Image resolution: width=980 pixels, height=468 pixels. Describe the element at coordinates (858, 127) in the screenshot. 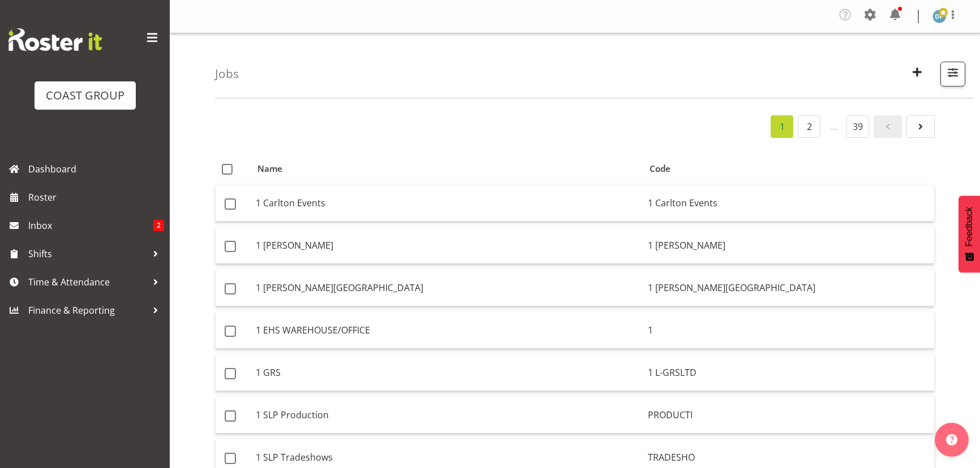

I see `a: 39` at that location.